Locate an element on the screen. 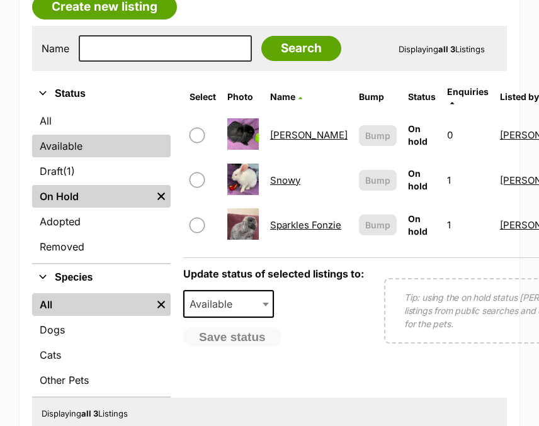 This screenshot has height=426, width=539. a: Snowy is located at coordinates (285, 180).